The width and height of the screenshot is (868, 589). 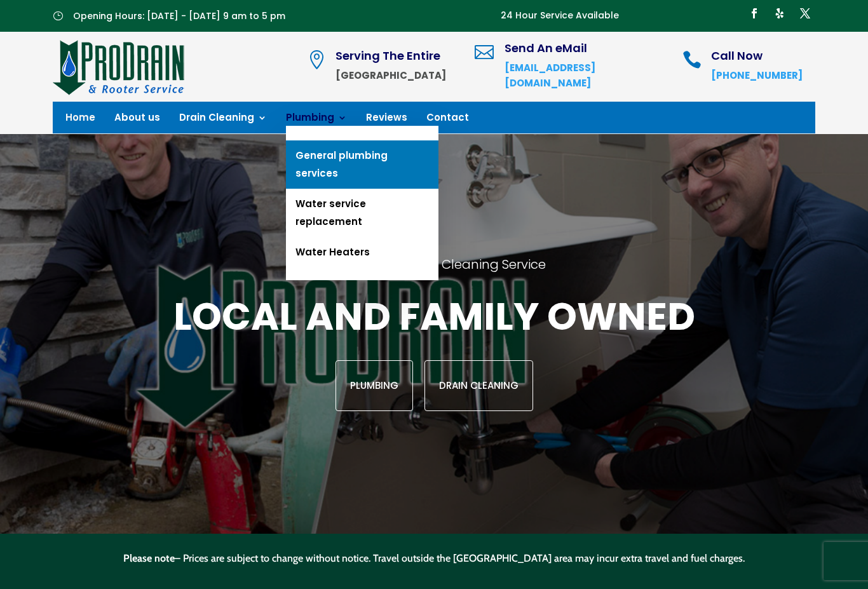 What do you see at coordinates (448, 120) in the screenshot?
I see `a: Contact` at bounding box center [448, 120].